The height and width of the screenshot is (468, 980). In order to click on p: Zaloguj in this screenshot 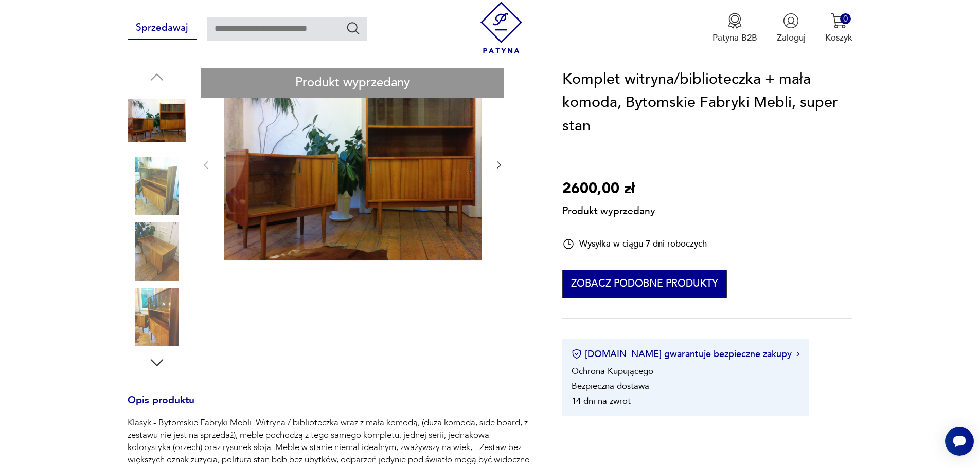, I will do `click(791, 38)`.